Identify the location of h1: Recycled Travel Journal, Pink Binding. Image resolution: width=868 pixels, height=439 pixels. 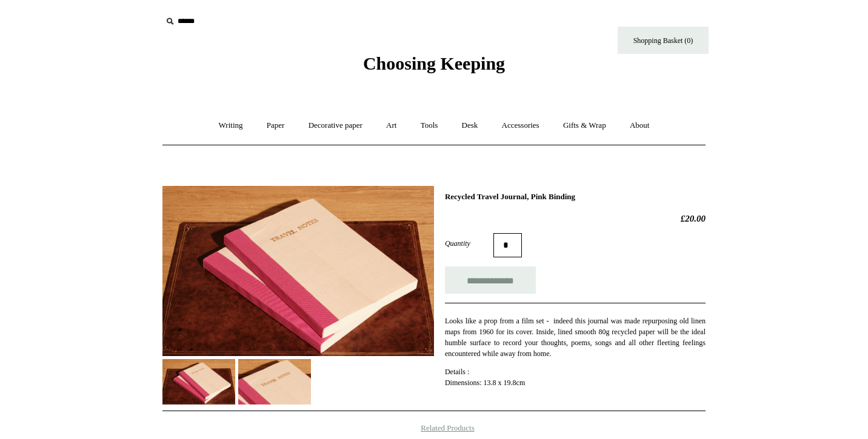
(575, 197).